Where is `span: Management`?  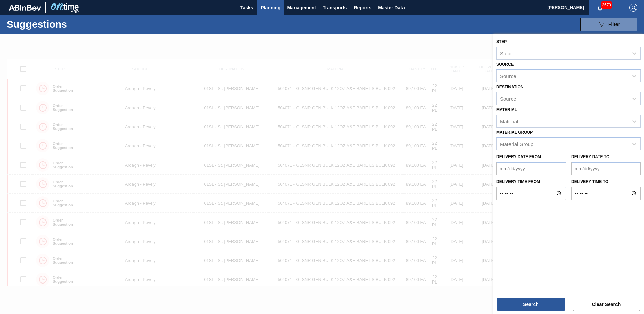 span: Management is located at coordinates (301, 8).